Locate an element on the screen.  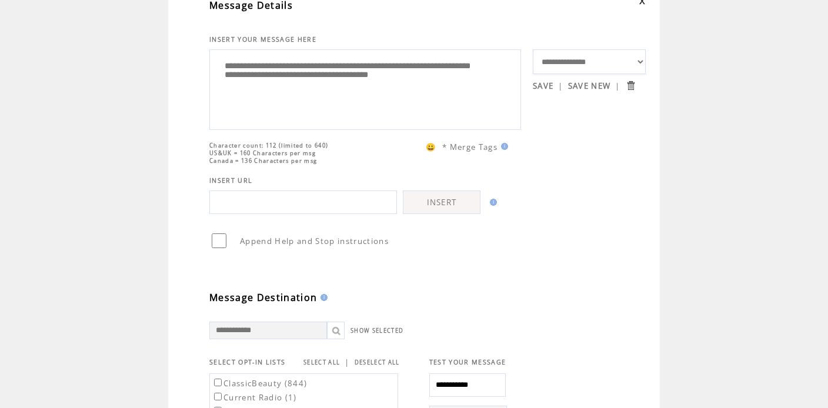
span: SELECT OPT-IN LISTS is located at coordinates (247, 362).